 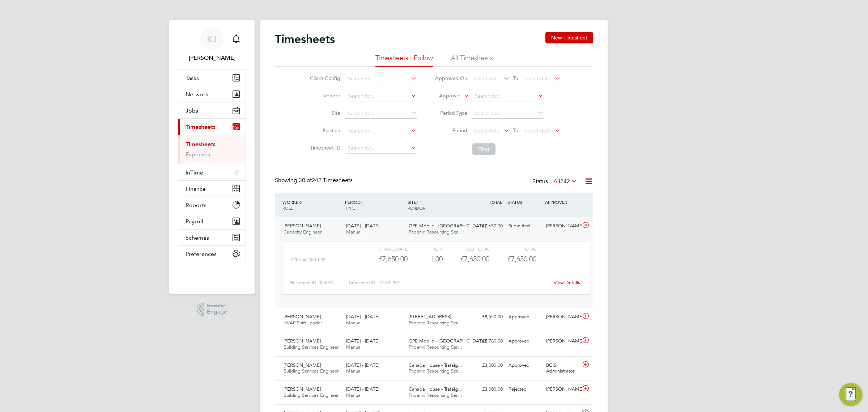 What do you see at coordinates (487, 365) in the screenshot?
I see `div: £3,000.00` at bounding box center [487, 365].